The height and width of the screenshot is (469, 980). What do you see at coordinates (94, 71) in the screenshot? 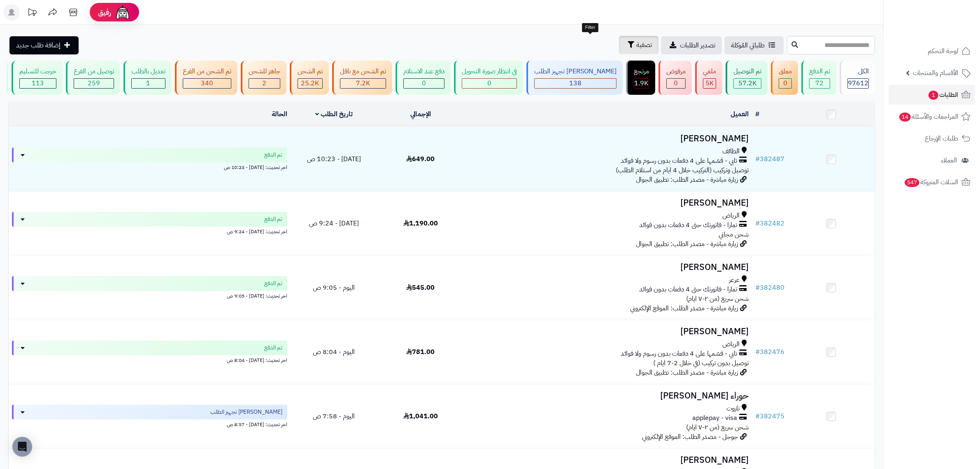
I see `div: توصيل من الفرع` at bounding box center [94, 71].